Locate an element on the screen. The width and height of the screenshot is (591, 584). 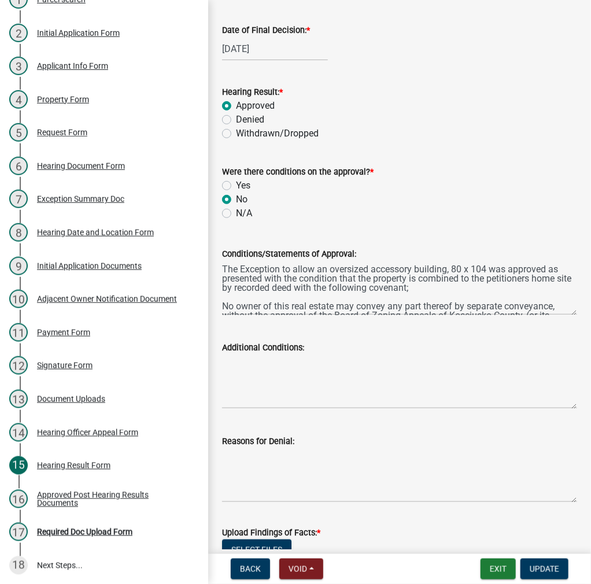
div: 12 is located at coordinates (19, 366).